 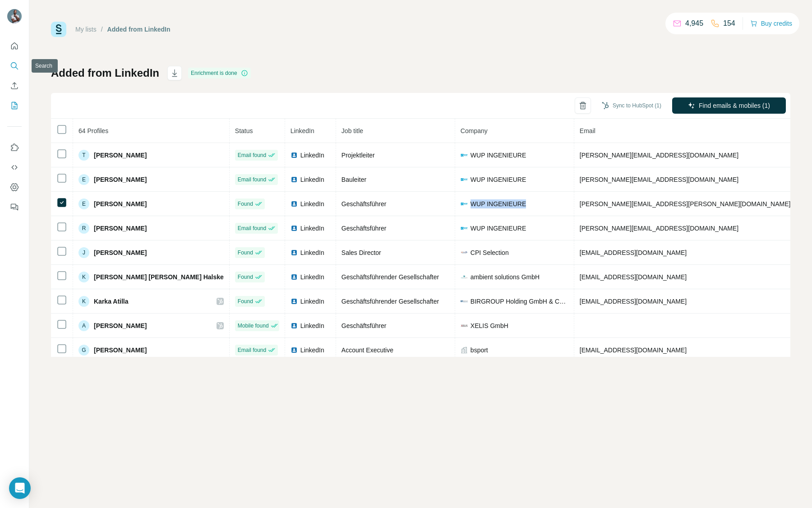 What do you see at coordinates (15, 86) in the screenshot?
I see `button: Enrich CSV` at bounding box center [15, 86].